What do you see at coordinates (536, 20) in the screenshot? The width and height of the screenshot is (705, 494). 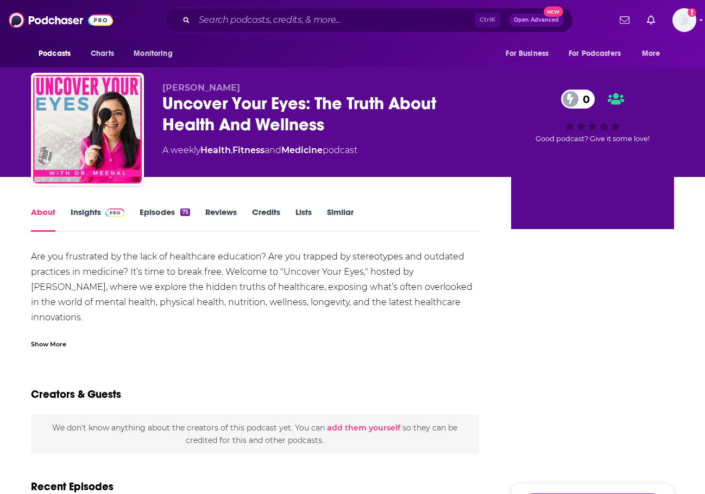 I see `button: Open AdvancedNew` at bounding box center [536, 20].